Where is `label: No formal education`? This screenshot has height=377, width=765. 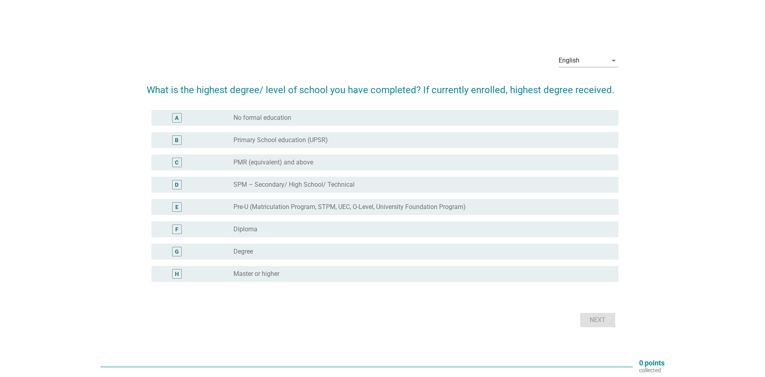
label: No formal education is located at coordinates (262, 118).